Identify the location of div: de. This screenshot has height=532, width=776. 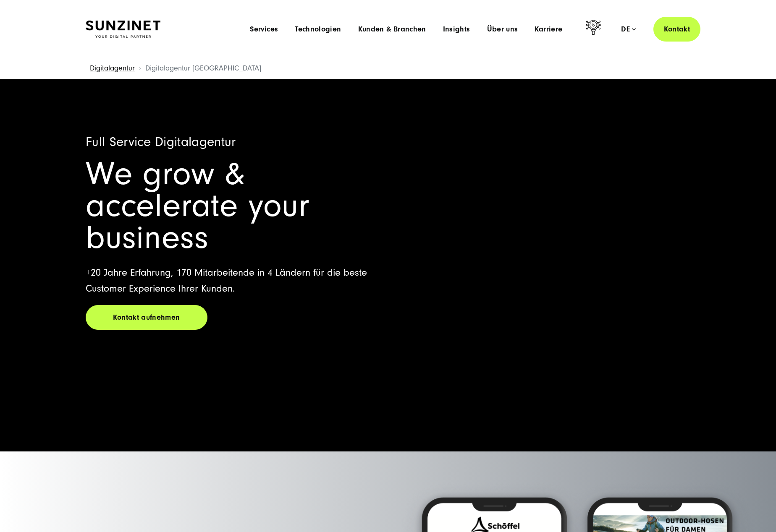
(628, 30).